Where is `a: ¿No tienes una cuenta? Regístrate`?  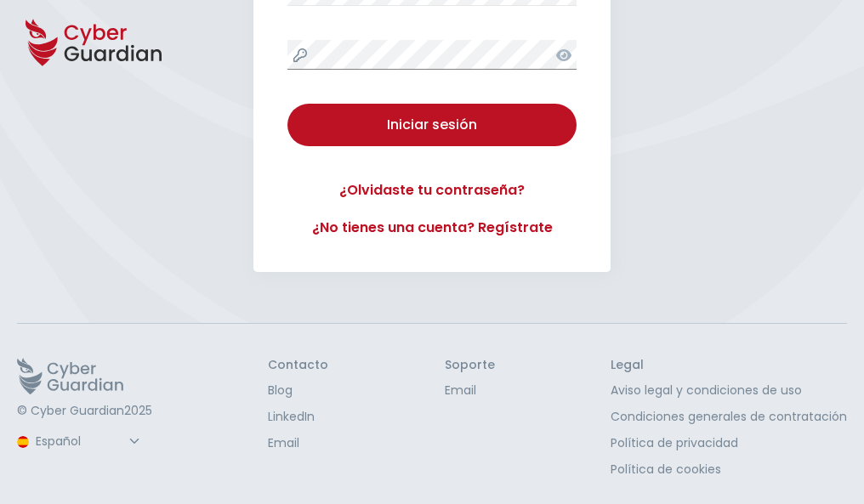
a: ¿No tienes una cuenta? Regístrate is located at coordinates (432, 228).